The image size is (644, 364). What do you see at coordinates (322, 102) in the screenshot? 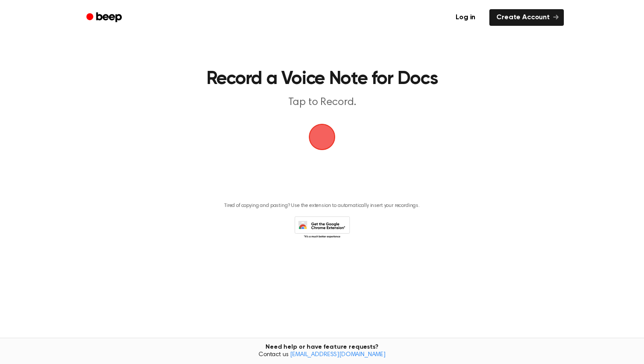
I see `p: Tap to Record.` at bounding box center [322, 102].